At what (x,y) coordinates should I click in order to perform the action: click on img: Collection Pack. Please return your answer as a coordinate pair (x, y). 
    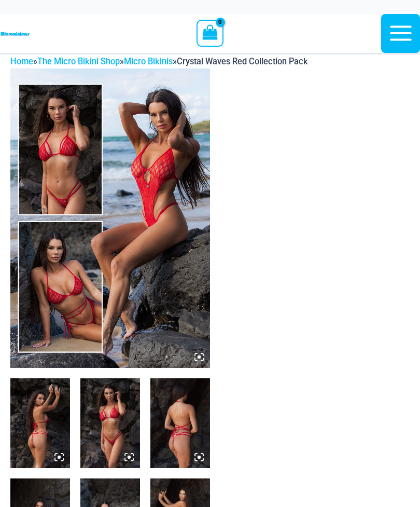
    Looking at the image, I should click on (110, 218).